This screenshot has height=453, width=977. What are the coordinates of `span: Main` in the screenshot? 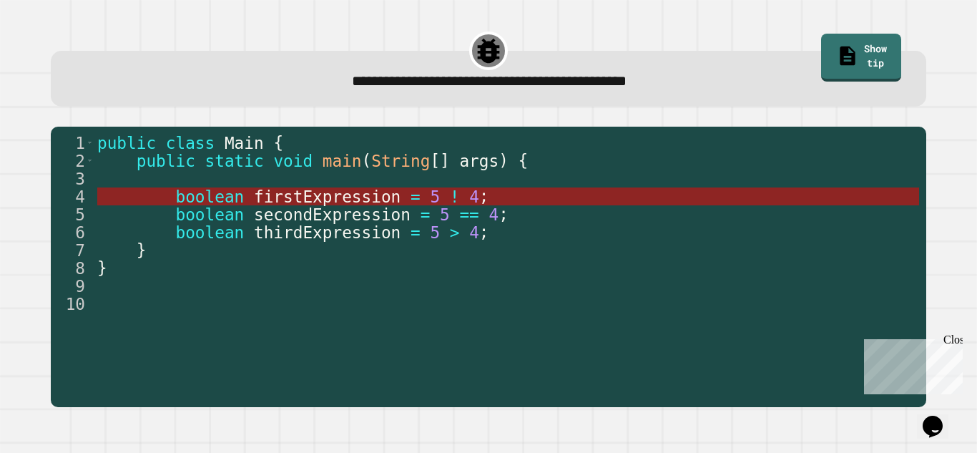 It's located at (244, 143).